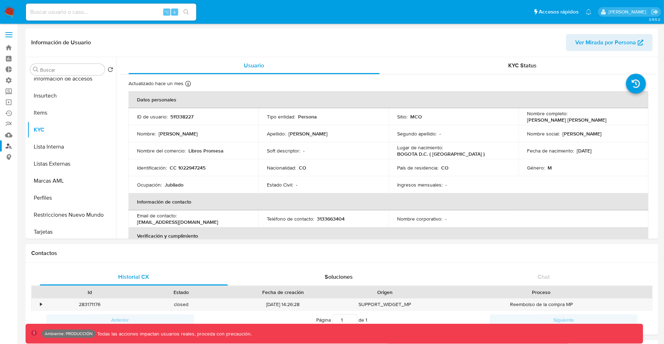 This screenshot has width=664, height=344. Describe the element at coordinates (542, 293) in the screenshot. I see `div: Proceso` at that location.